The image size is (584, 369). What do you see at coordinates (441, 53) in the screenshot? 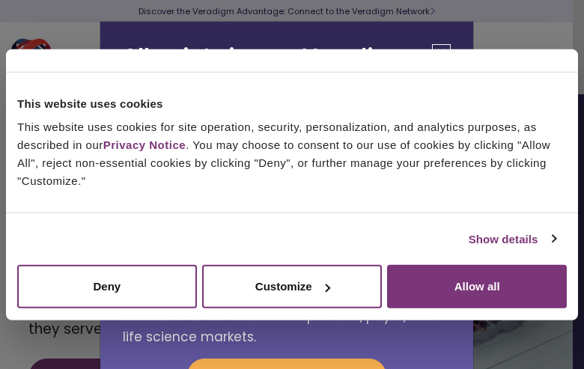
I see `button: Close` at bounding box center [441, 53].